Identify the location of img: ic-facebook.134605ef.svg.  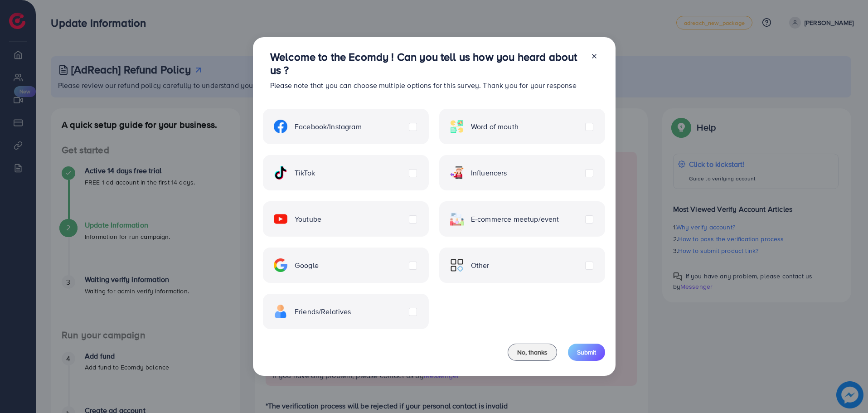
(281, 126).